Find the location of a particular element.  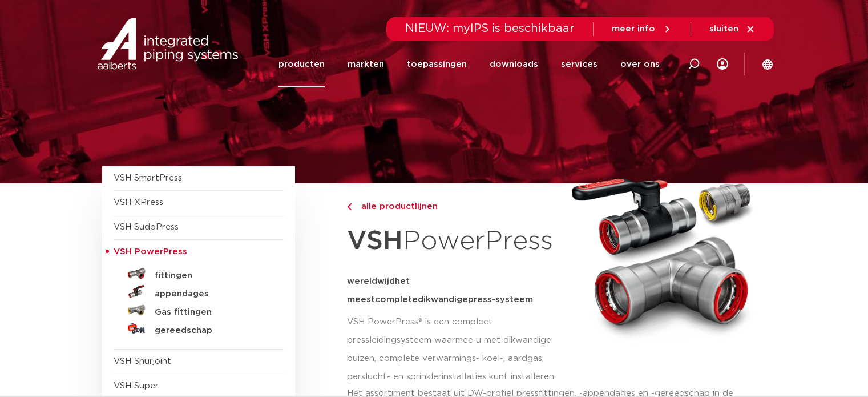

a: sluiten is located at coordinates (732, 29).